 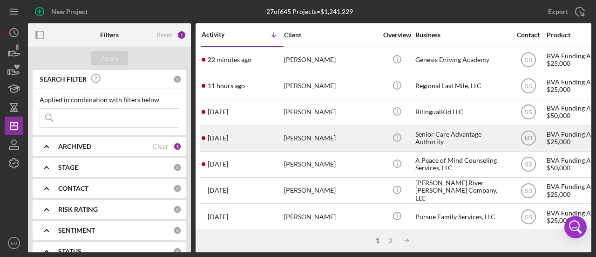 What do you see at coordinates (565, 12) in the screenshot?
I see `button: Export` at bounding box center [565, 12].